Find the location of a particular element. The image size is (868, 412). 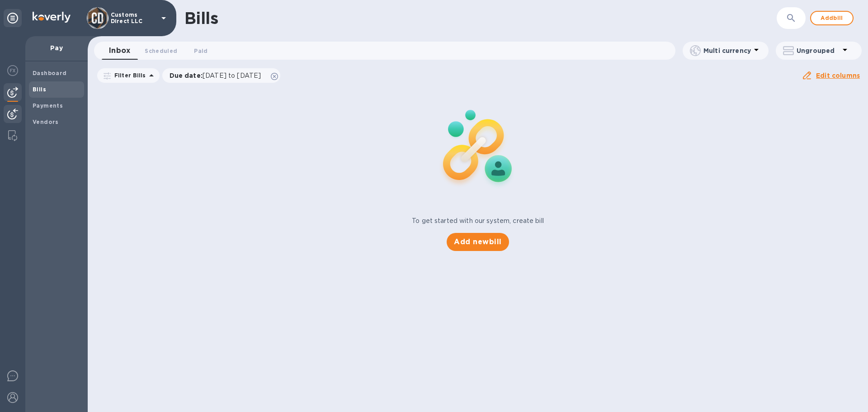

p: Ungrouped is located at coordinates (818, 51).